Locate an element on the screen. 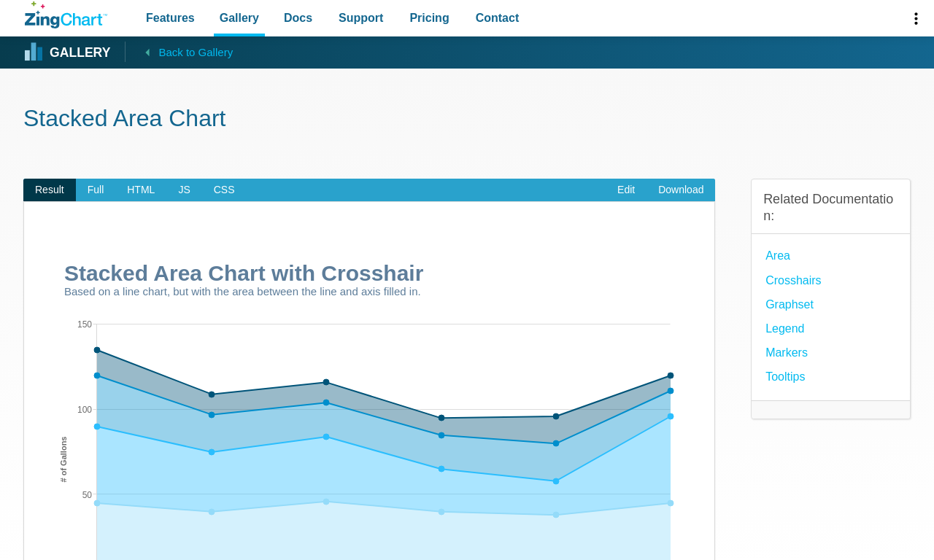 This screenshot has height=560, width=934. a: Edit is located at coordinates (626, 190).